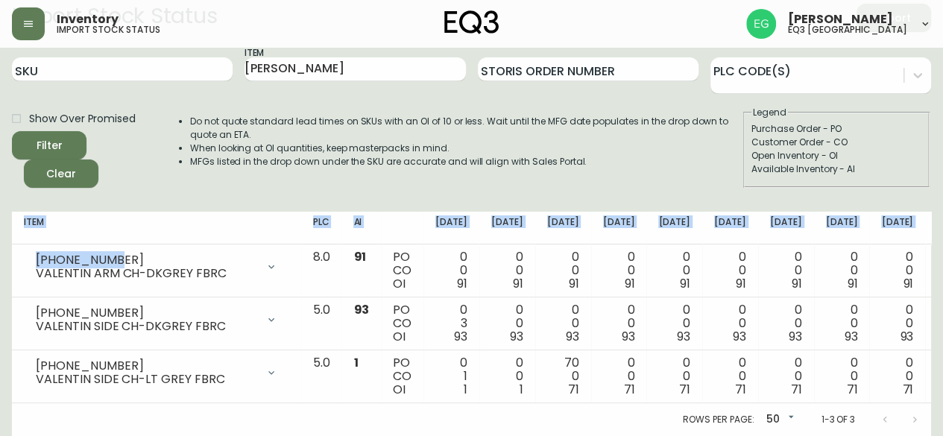  What do you see at coordinates (563, 377) in the screenshot?
I see `div: 70 0` at bounding box center [563, 377].